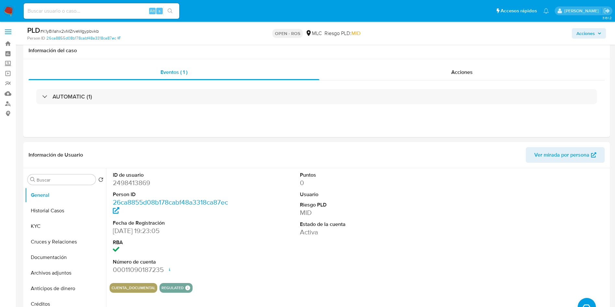 The width and height of the screenshot is (615, 307). What do you see at coordinates (589, 33) in the screenshot?
I see `button: Acciones` at bounding box center [589, 33].